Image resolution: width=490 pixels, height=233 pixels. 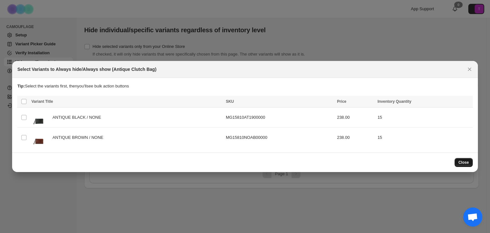 I want to click on span: Price, so click(x=341, y=101).